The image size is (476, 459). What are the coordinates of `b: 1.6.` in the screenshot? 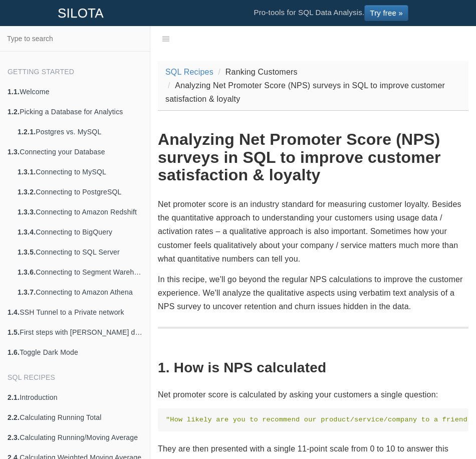 It's located at (14, 352).